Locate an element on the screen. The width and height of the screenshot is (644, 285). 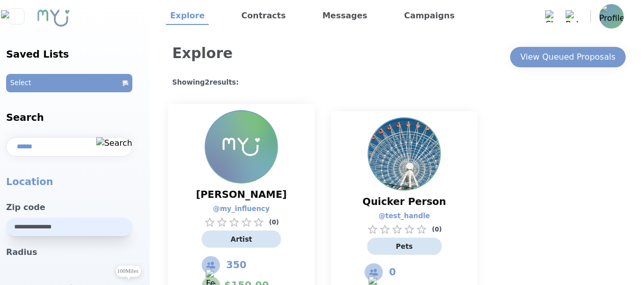
p: Select is located at coordinates (20, 83).